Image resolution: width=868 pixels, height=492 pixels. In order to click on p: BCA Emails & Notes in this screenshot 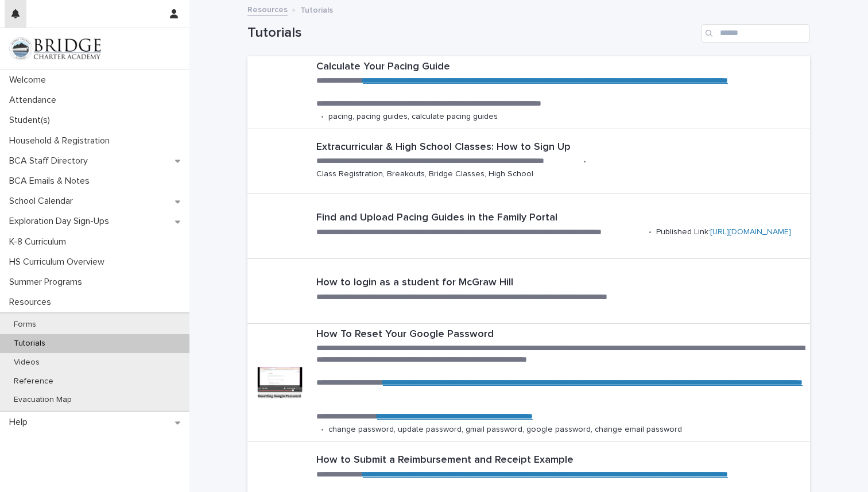, I will do `click(52, 181)`.